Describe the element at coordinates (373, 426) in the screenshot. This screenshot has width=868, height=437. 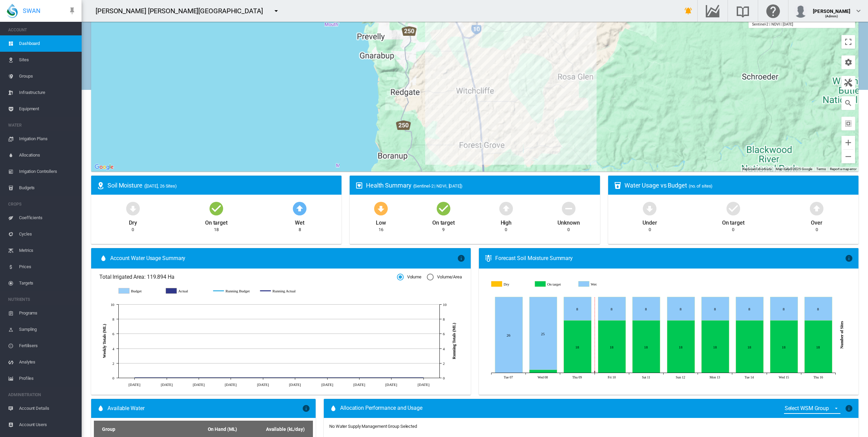
I see `div: No Water Supply Management Group Selected` at that location.